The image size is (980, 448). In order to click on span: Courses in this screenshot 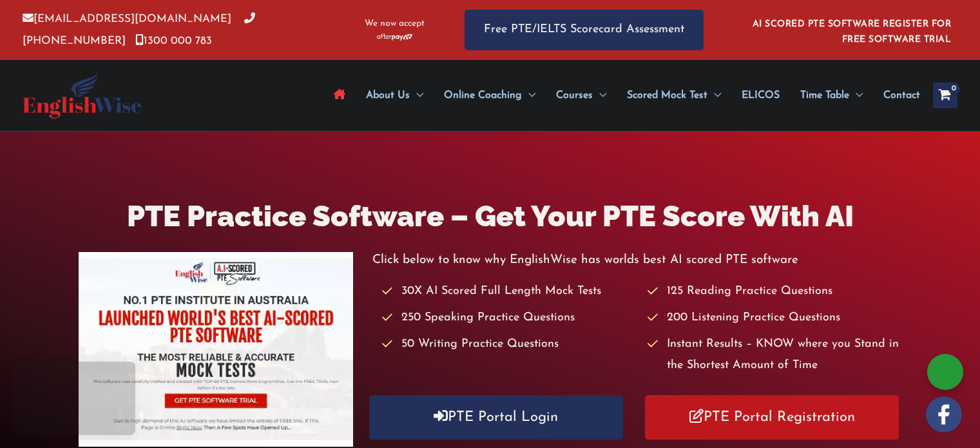, I will do `click(574, 96)`.